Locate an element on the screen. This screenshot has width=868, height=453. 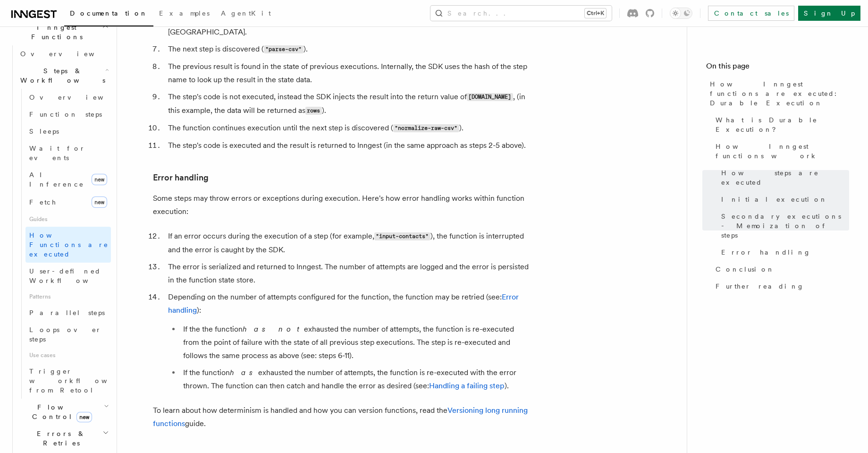
a: Conclusion is located at coordinates (781, 269).